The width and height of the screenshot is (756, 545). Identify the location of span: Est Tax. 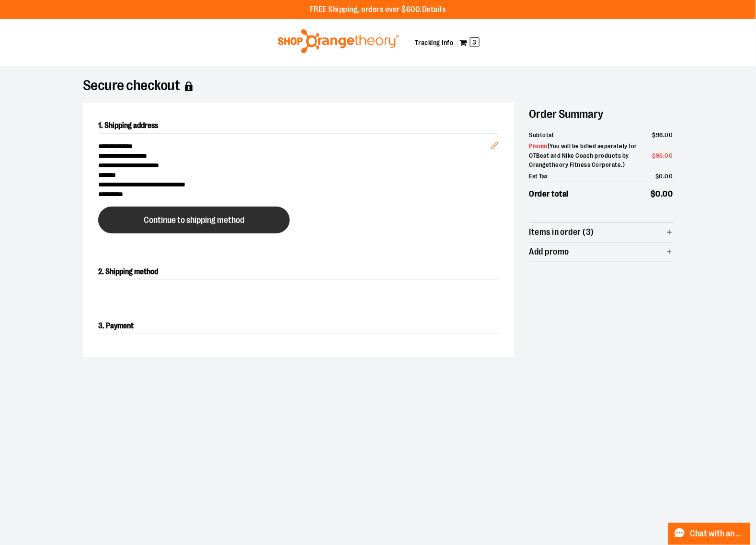
(539, 176).